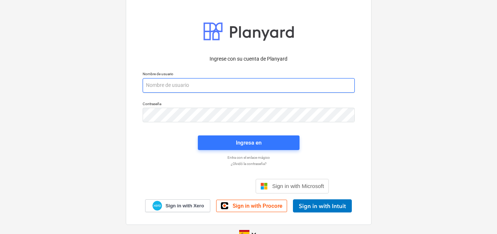 The image size is (497, 234). I want to click on a: ¿Olvidó la contraseña?, so click(249, 164).